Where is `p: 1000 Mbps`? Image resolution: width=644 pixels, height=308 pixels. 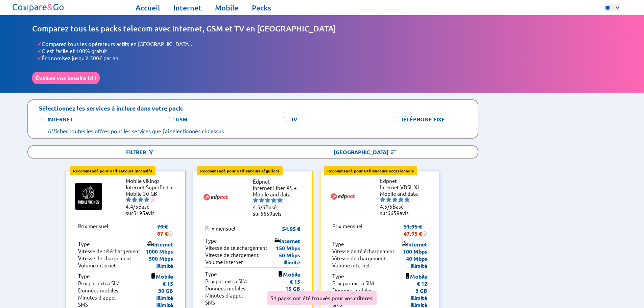
p: 1000 Mbps is located at coordinates (159, 251).